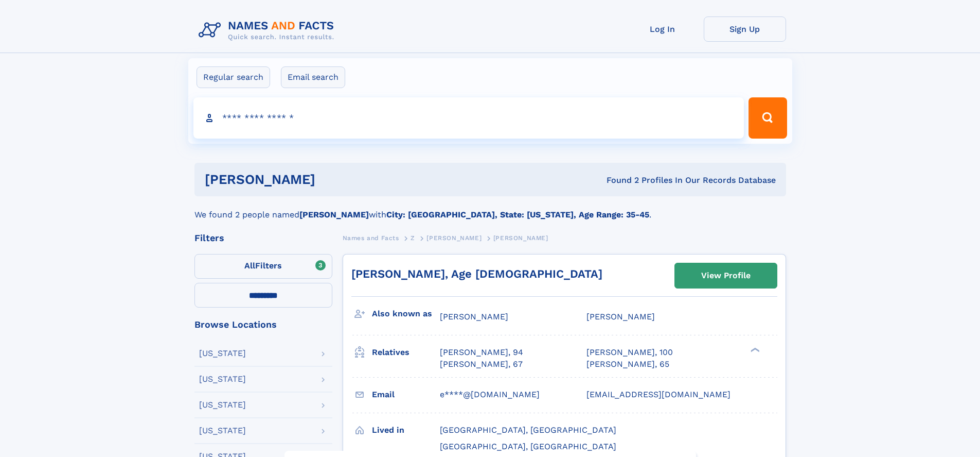 This screenshot has height=457, width=980. Describe the element at coordinates (313, 77) in the screenshot. I see `label: Email search` at that location.